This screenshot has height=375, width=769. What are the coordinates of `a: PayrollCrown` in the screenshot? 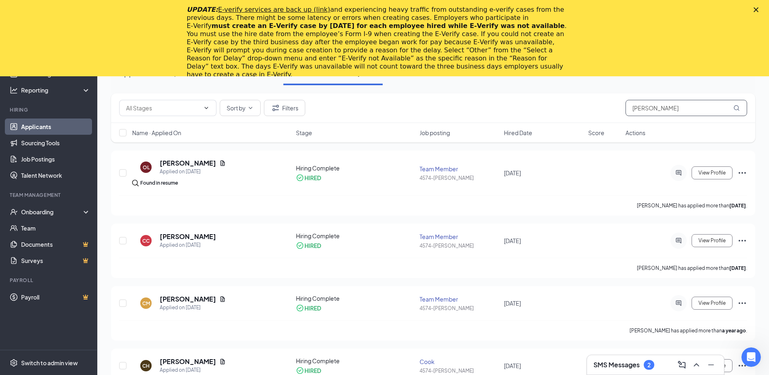 It's located at (56, 297).